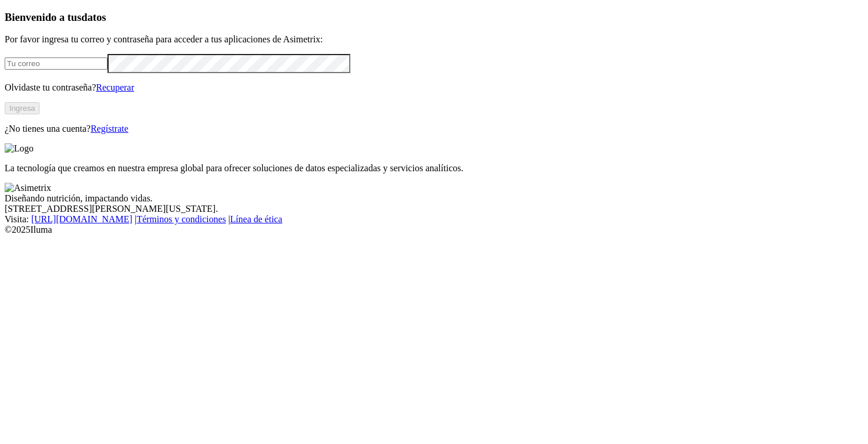  Describe the element at coordinates (109, 128) in the screenshot. I see `a: Regístrate` at that location.